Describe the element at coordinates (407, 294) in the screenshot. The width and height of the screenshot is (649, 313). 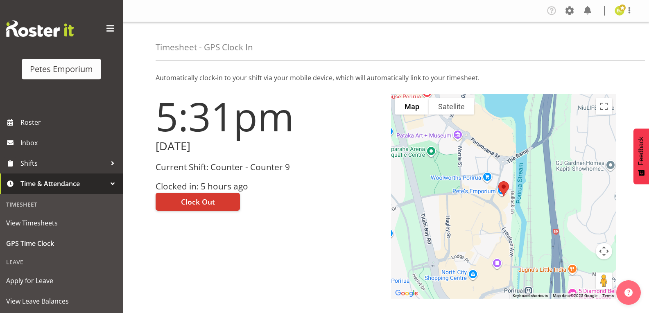
I see `a: Open this area in Google Maps (opens a new window)` at that location.